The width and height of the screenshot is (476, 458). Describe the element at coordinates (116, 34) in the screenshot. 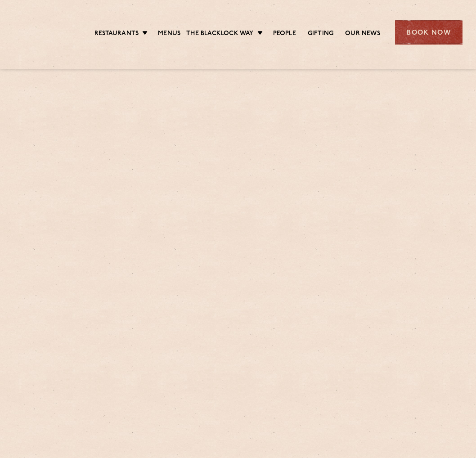

I see `a: Restaurants` at that location.